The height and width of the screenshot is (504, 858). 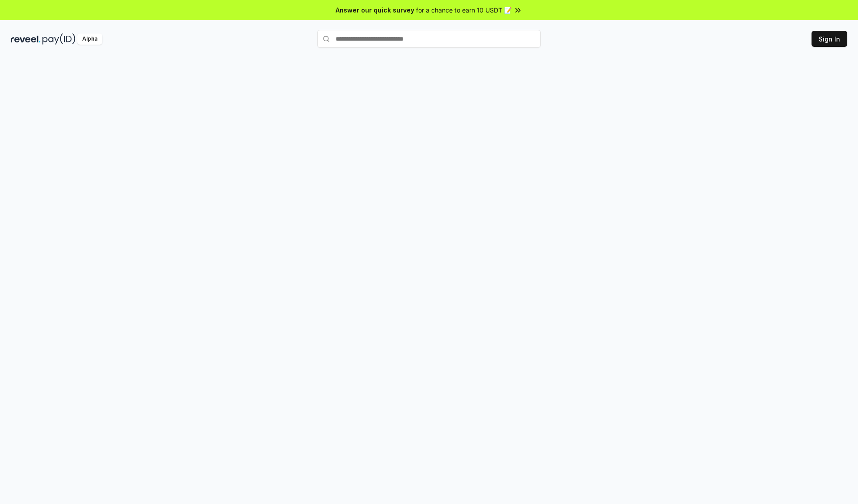 What do you see at coordinates (830, 39) in the screenshot?
I see `button: Sign In` at bounding box center [830, 39].